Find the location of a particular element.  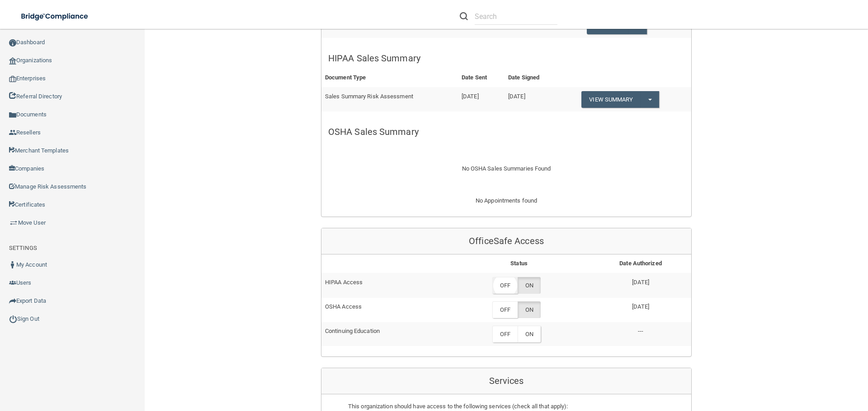

div: No Appointments found is located at coordinates (506, 206).